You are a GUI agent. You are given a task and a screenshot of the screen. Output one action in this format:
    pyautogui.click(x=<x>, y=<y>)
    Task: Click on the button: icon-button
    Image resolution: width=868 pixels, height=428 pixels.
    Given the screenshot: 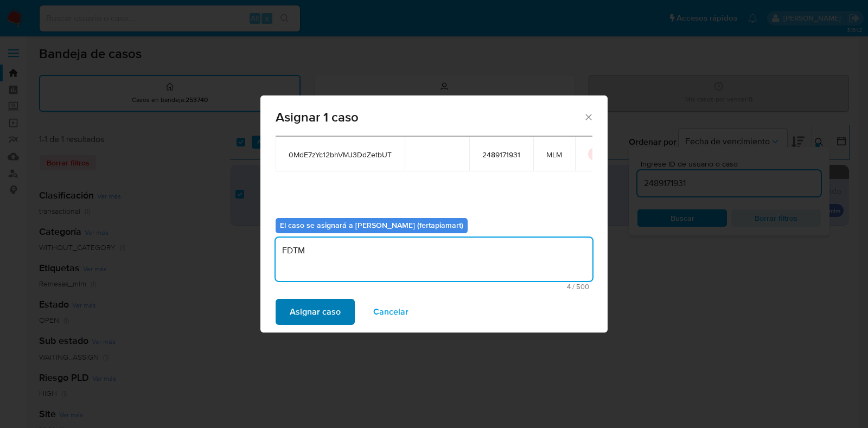 What is the action you would take?
    pyautogui.click(x=594, y=154)
    